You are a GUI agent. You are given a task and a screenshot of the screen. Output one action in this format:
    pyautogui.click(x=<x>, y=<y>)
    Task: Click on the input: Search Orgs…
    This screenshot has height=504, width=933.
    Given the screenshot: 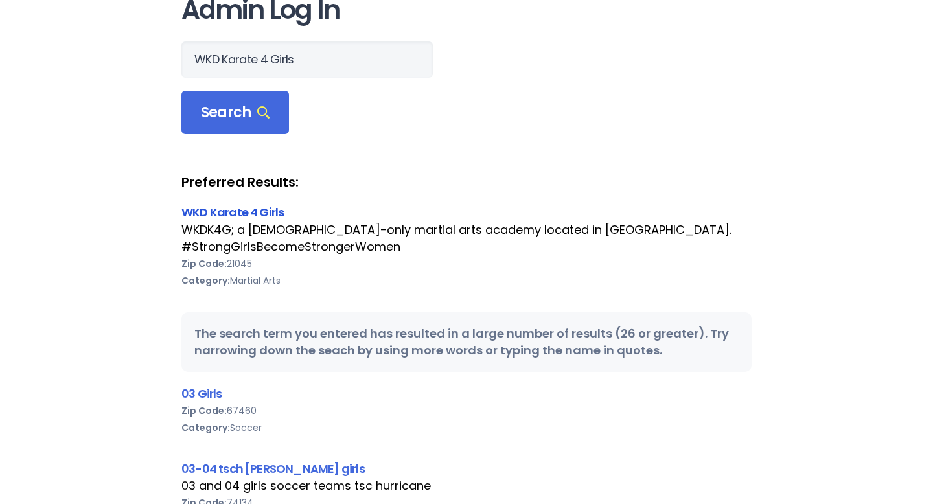 What is the action you would take?
    pyautogui.click(x=307, y=60)
    